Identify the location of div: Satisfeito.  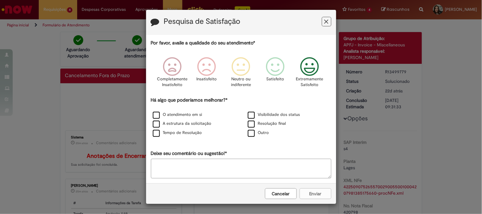
(275, 74).